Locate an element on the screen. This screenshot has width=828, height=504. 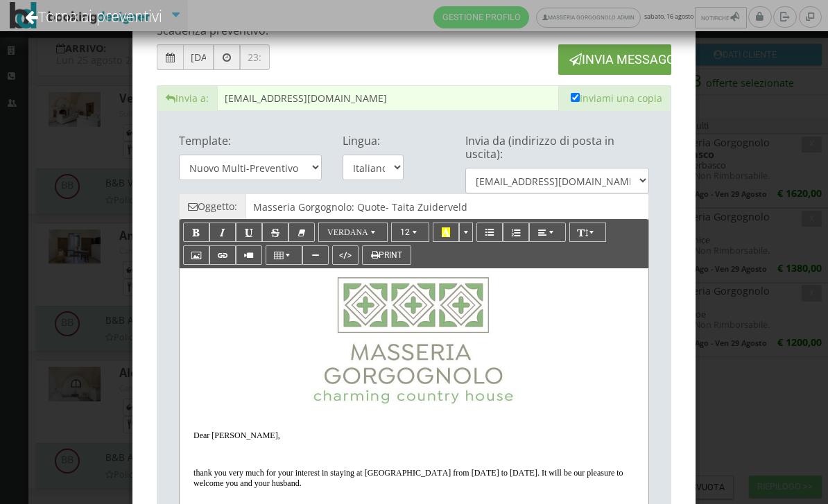
span: Invia a: is located at coordinates (187, 98).